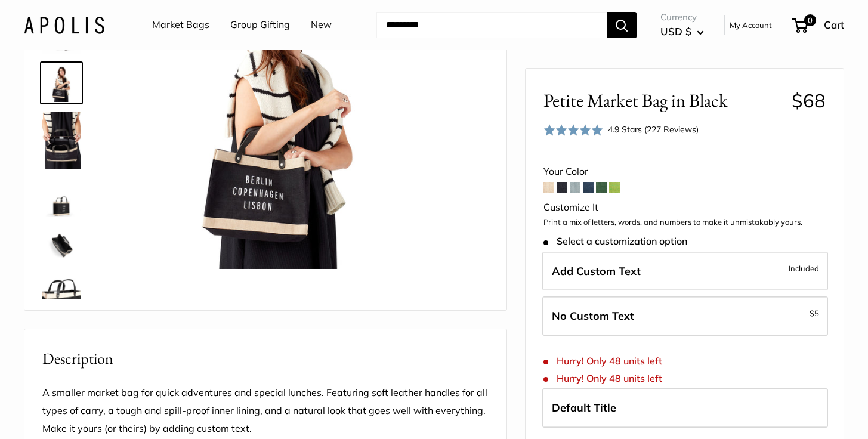 Image resolution: width=868 pixels, height=439 pixels. What do you see at coordinates (814, 313) in the screenshot?
I see `span: $5` at bounding box center [814, 313].